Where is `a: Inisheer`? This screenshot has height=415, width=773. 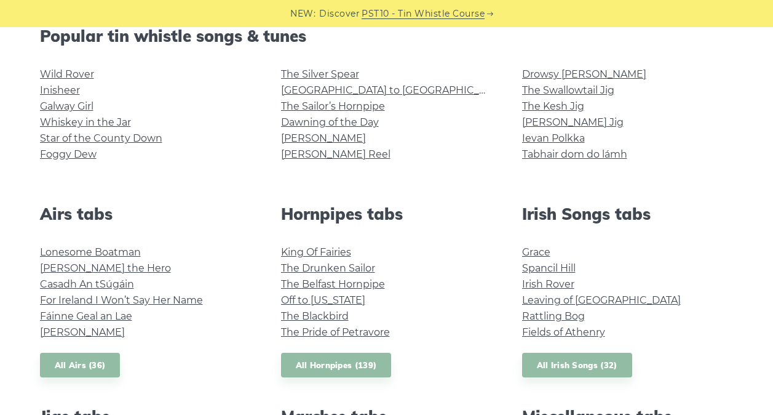 a: Inisheer is located at coordinates (60, 90).